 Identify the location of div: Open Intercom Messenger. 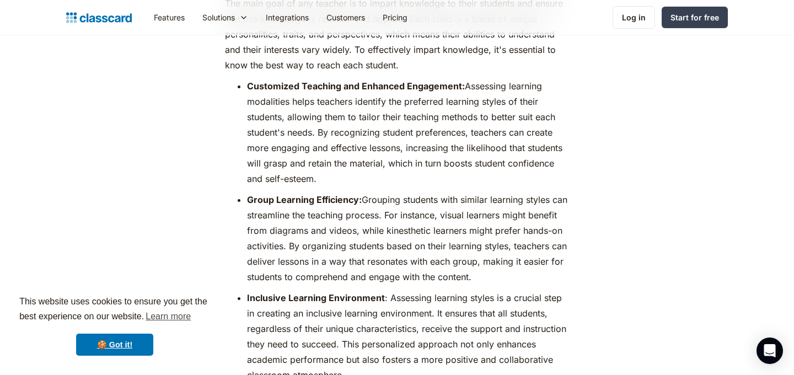
(770, 351).